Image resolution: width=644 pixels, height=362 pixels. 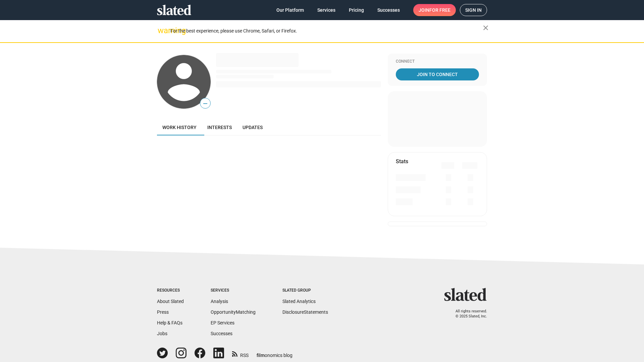 What do you see at coordinates (163, 312) in the screenshot?
I see `a: Press` at bounding box center [163, 312].